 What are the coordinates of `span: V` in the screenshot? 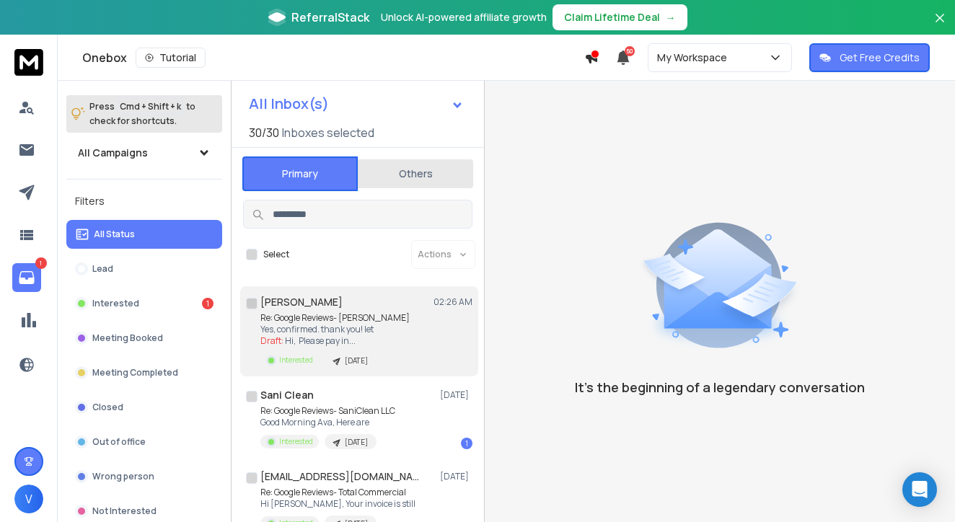 It's located at (29, 499).